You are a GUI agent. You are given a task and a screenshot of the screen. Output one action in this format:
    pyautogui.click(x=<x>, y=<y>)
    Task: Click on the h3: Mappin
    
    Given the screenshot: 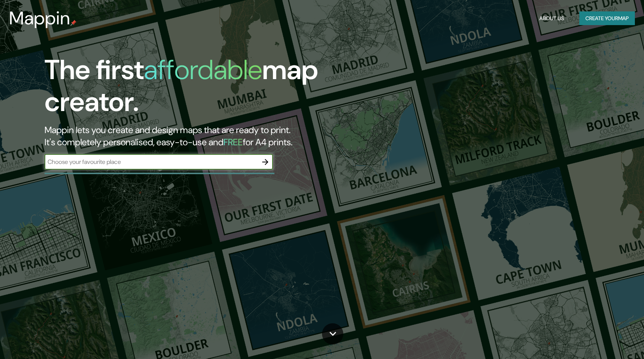 What is the action you would take?
    pyautogui.click(x=39, y=18)
    